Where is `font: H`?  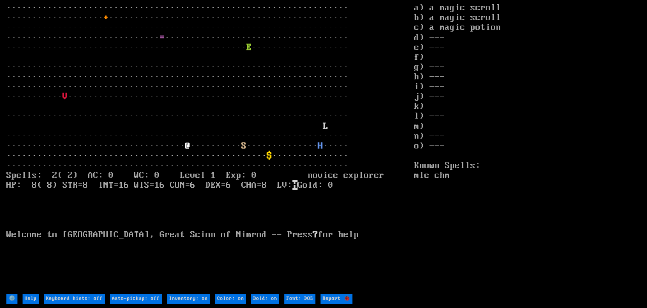
font: H is located at coordinates (321, 146).